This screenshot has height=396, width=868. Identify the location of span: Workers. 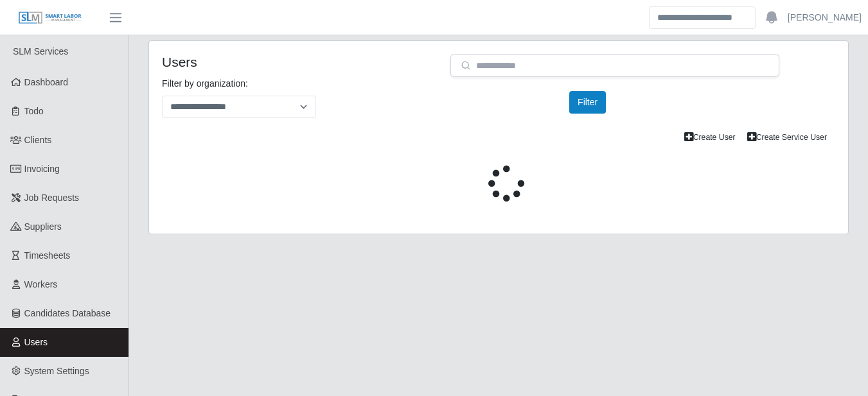
(41, 285).